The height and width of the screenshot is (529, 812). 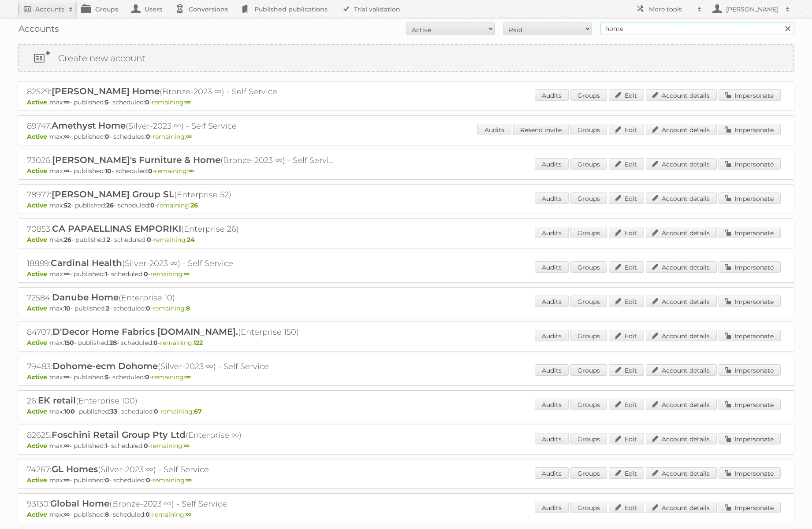 I want to click on a: Resend invite, so click(x=541, y=130).